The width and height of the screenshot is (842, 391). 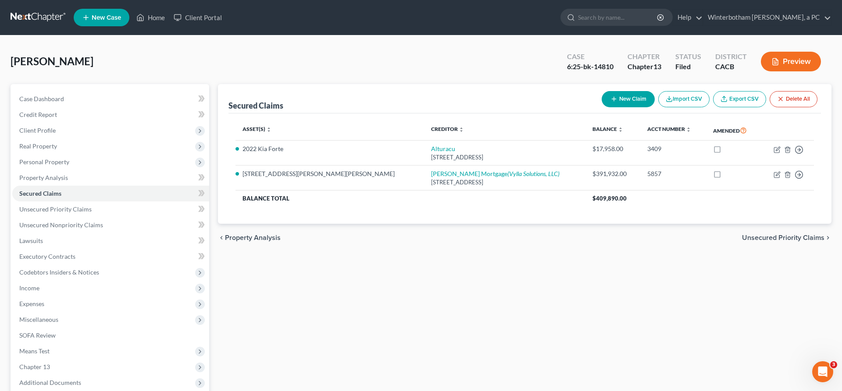 I want to click on div: Case, so click(x=590, y=57).